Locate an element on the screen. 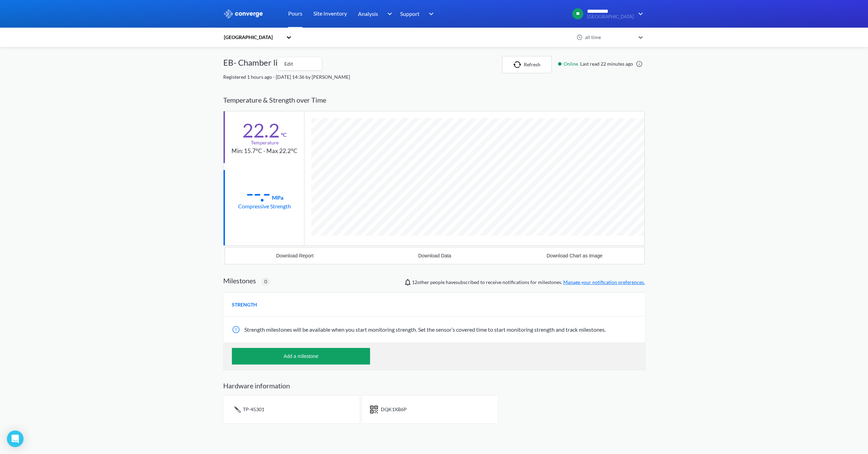  div: Download Report is located at coordinates (295, 256).